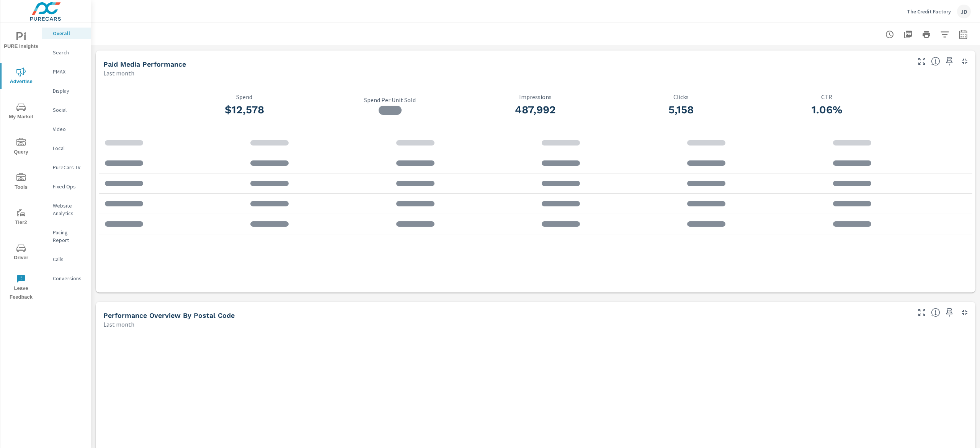  I want to click on h3: 487,992, so click(535, 110).